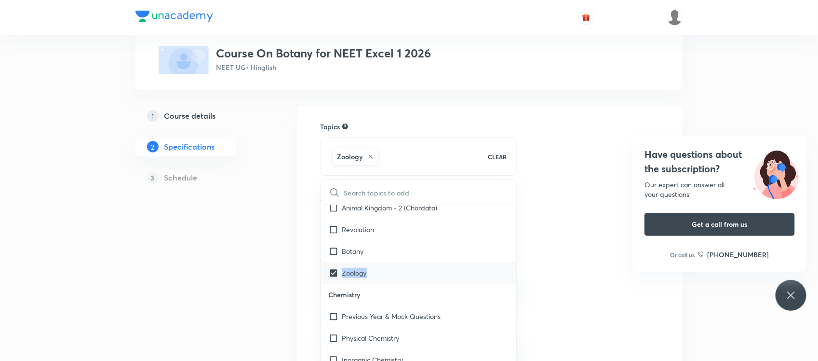  Describe the element at coordinates (153, 116) in the screenshot. I see `p: 1` at that location.